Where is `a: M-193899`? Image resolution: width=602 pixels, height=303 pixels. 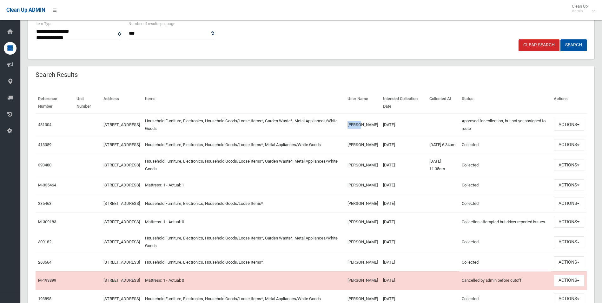 a: M-193899 is located at coordinates (47, 280).